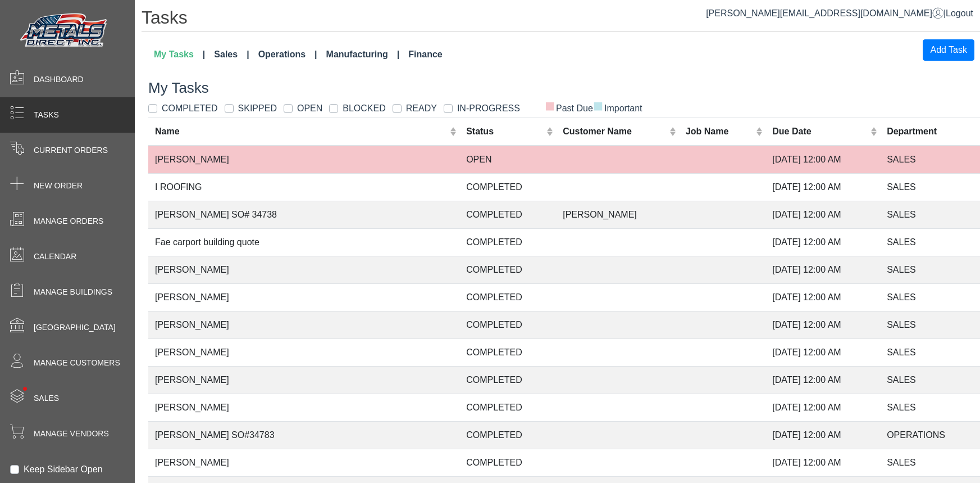 The image size is (980, 483). What do you see at coordinates (46, 115) in the screenshot?
I see `span: Tasks` at bounding box center [46, 115].